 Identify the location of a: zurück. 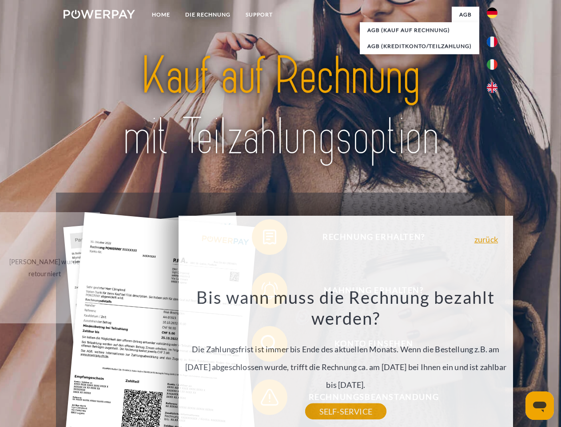
(486, 239).